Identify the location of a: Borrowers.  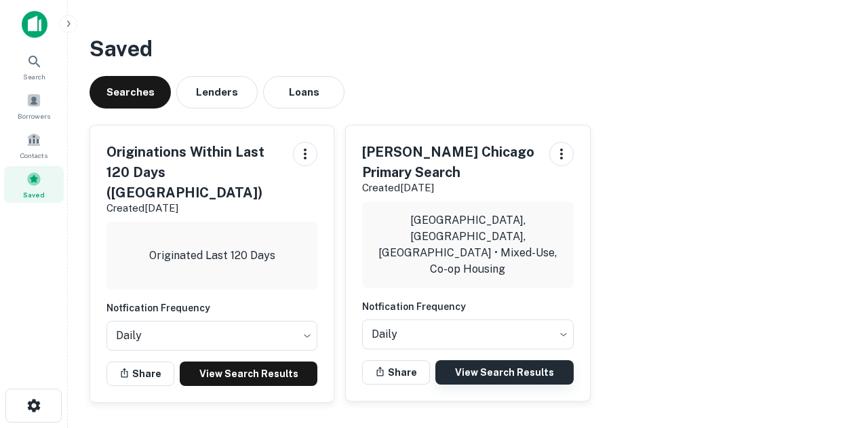
(34, 106).